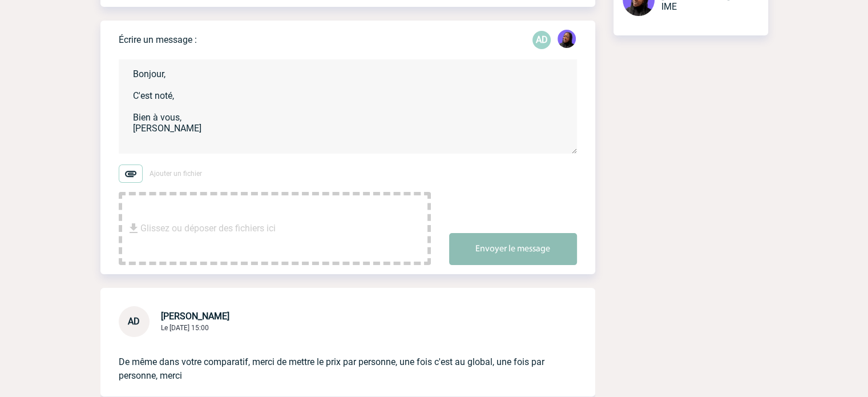 The height and width of the screenshot is (397, 868). What do you see at coordinates (669, 7) in the screenshot?
I see `span: IME` at bounding box center [669, 7].